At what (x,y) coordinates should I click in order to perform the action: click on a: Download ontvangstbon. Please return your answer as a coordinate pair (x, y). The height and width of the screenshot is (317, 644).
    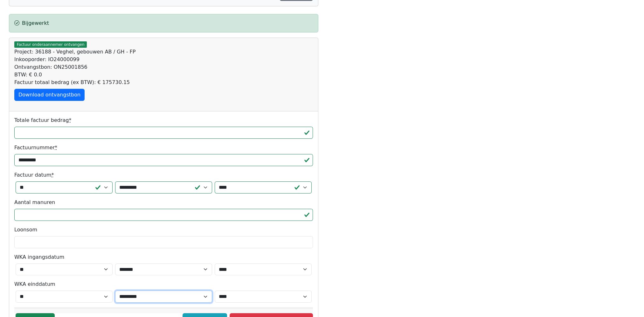
    Looking at the image, I should click on (49, 95).